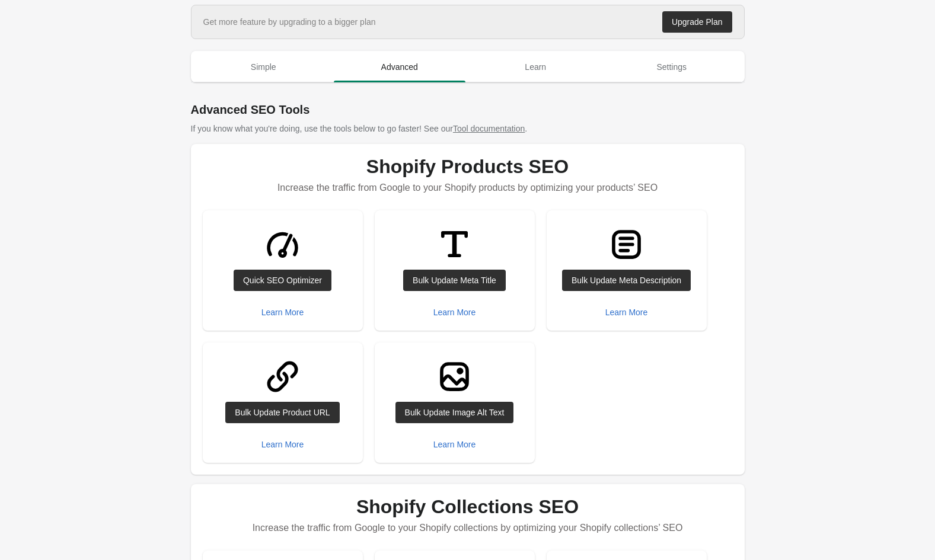 The width and height of the screenshot is (935, 560). What do you see at coordinates (626, 280) in the screenshot?
I see `a: Bulk Update Meta Description` at bounding box center [626, 280].